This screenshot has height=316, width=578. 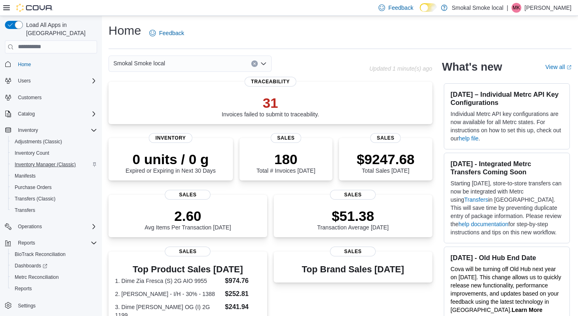 I want to click on svg: External link, so click(x=569, y=67).